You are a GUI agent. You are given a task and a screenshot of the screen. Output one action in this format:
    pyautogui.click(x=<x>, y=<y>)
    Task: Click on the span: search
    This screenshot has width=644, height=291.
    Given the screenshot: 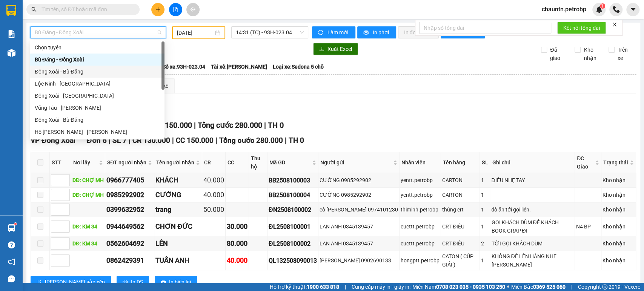 What is the action you would take?
    pyautogui.click(x=34, y=9)
    